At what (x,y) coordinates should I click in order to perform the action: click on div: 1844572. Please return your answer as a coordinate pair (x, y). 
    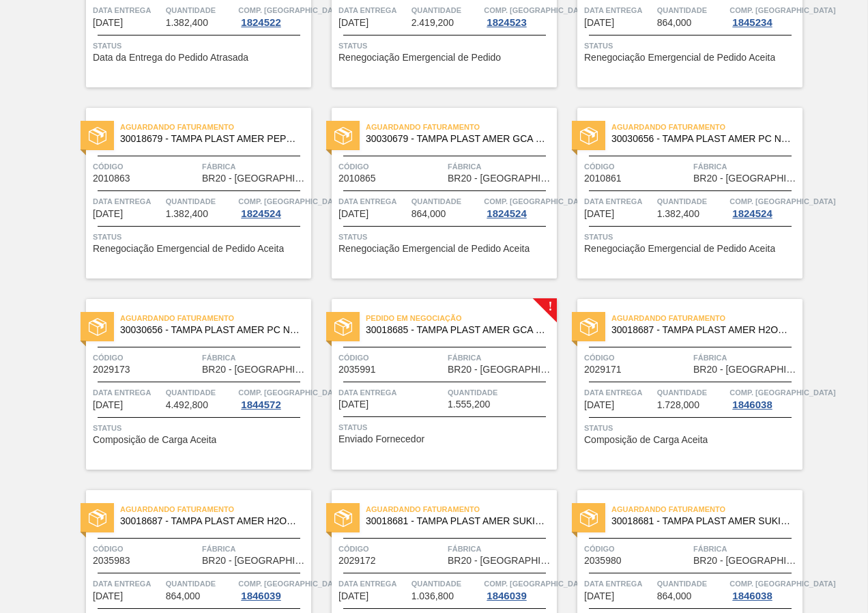
    Looking at the image, I should click on (261, 405).